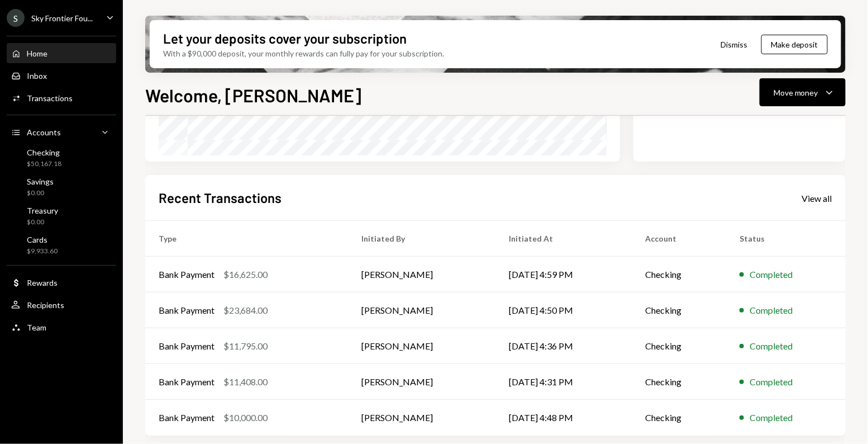 The width and height of the screenshot is (868, 444). What do you see at coordinates (42, 282) in the screenshot?
I see `div: Rewards` at bounding box center [42, 282].